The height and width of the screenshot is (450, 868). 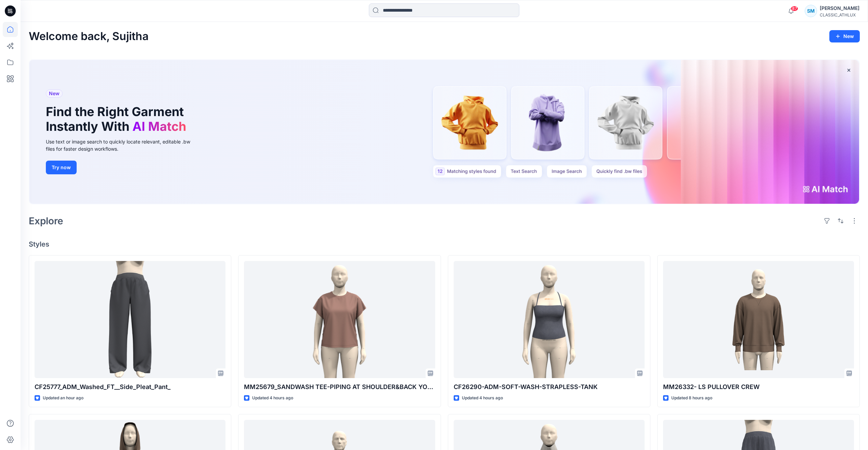 I want to click on a: MM26332- LS PULLOVER CREW, so click(x=758, y=319).